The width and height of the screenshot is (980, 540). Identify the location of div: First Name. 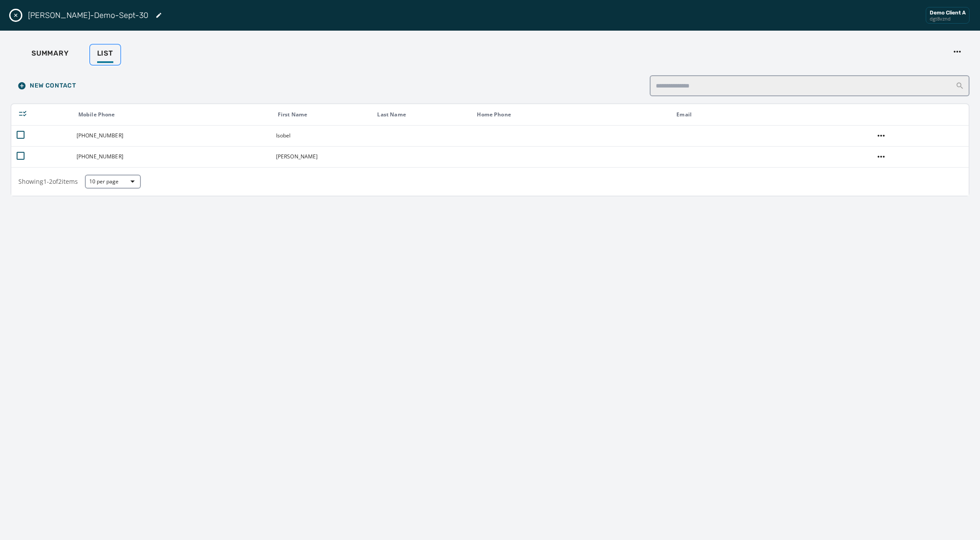
(324, 115).